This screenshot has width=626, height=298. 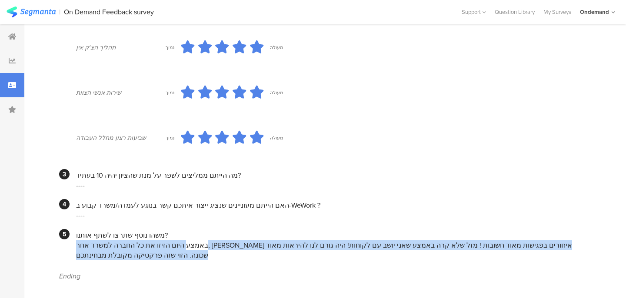 I want to click on div: משהו נוסף שתרצו לשתף אותנו?, so click(x=330, y=235).